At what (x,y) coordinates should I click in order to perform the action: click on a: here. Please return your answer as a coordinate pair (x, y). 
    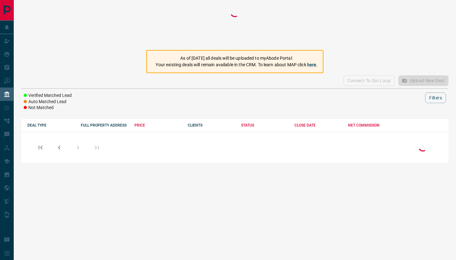
    Looking at the image, I should click on (312, 65).